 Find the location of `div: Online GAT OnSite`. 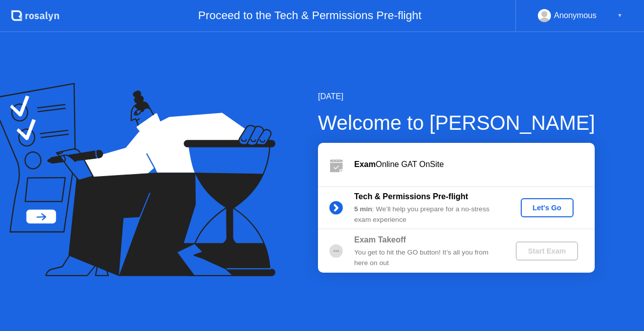

div: Online GAT OnSite is located at coordinates (475, 165).